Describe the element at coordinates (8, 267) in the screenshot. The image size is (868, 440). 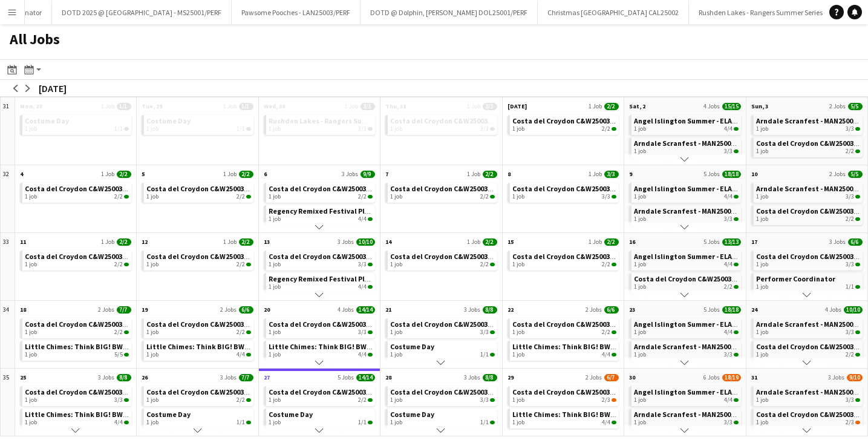
I see `div: 33` at that location.